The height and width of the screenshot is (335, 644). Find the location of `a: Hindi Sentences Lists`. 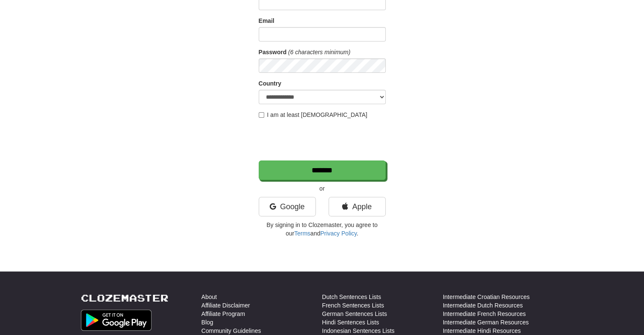

a: Hindi Sentences Lists is located at coordinates (350, 323).